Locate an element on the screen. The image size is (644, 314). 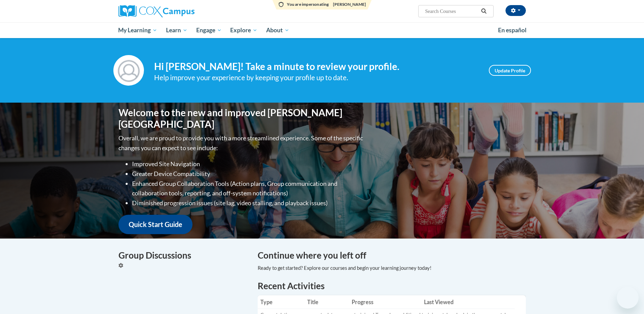
li: Enhanced Group Collaboration Tools (Action plans, Group communication and collaboration tools, re... is located at coordinates (248, 189).